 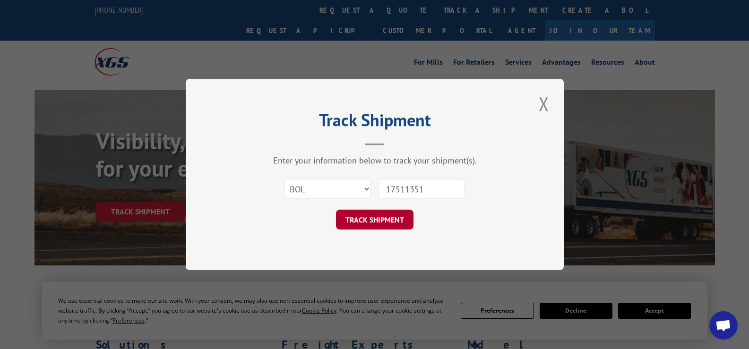 What do you see at coordinates (375, 220) in the screenshot?
I see `button: TRACK SHIPMENT` at bounding box center [375, 220].